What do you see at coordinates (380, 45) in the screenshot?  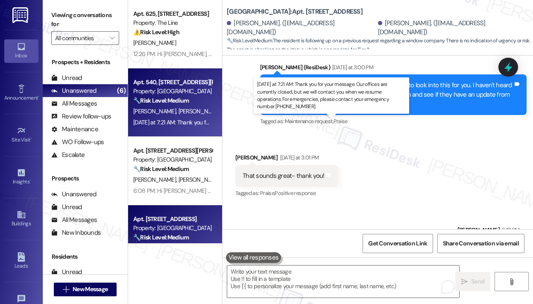 I see `span: : The resident is following up on a previous request regarding a window company. There is no indi...` at bounding box center [380, 45].